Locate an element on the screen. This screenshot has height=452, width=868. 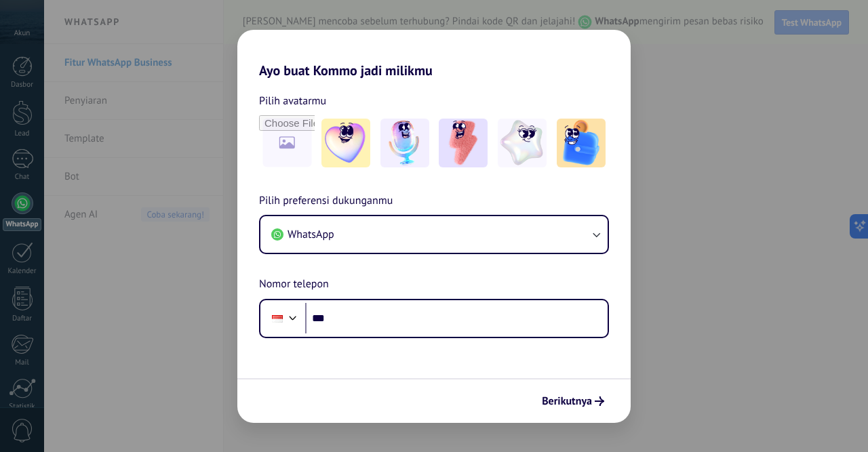
h2: Ayo buat Kommo jadi milikmu is located at coordinates (434, 54).